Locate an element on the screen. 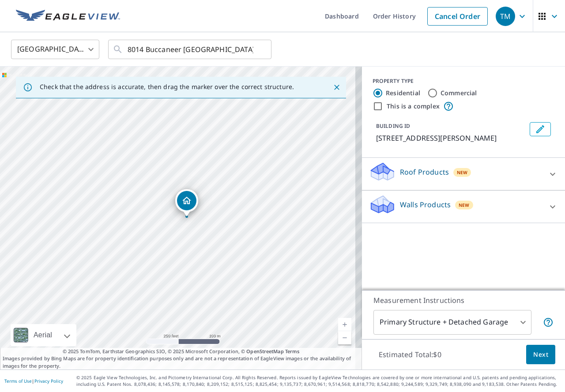 The width and height of the screenshot is (565, 392). p: Check that the address is accurate, then drag the marker over the correct structure. is located at coordinates (166, 87).